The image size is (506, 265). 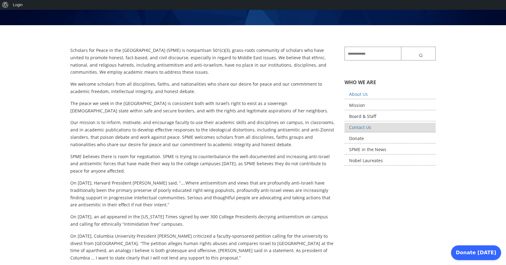 I want to click on a: Donate, so click(x=390, y=138).